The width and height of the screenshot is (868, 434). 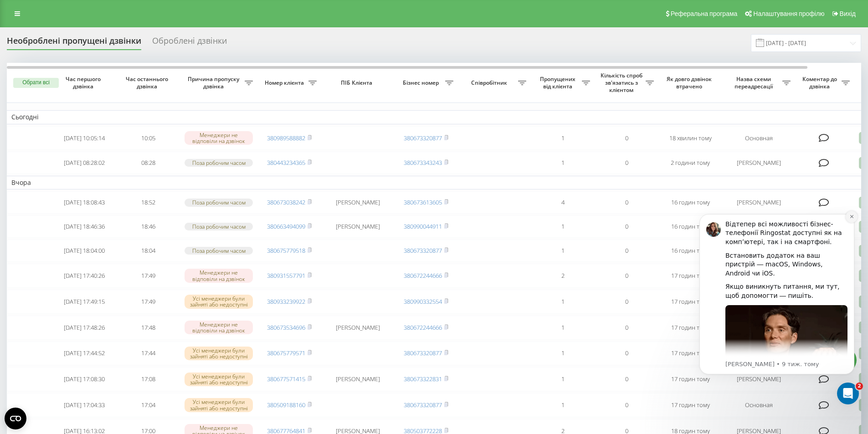 What do you see at coordinates (286, 405) in the screenshot?
I see `a: 380509188160` at bounding box center [286, 405].